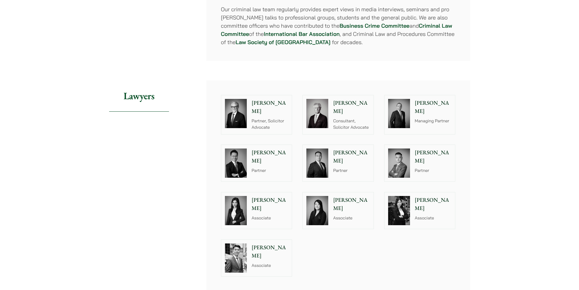 The image size is (579, 290). What do you see at coordinates (352, 124) in the screenshot?
I see `p: Consultant, Solicitor Advocate` at bounding box center [352, 124].